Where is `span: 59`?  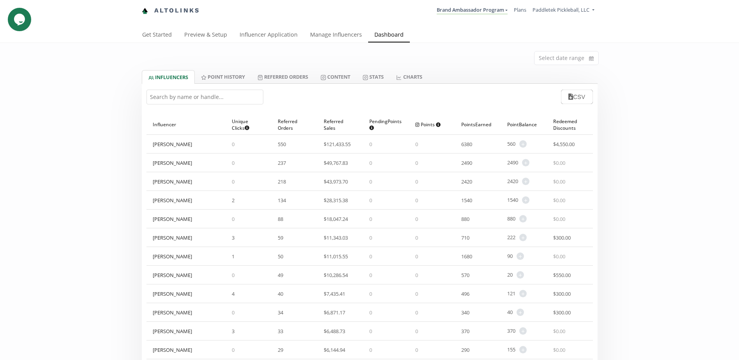 span: 59 is located at coordinates (280, 237).